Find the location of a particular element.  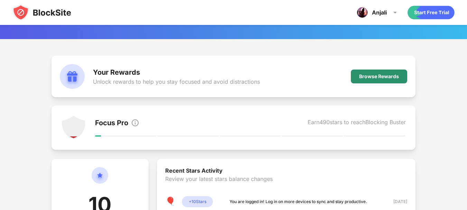

img: points-level-1.svg is located at coordinates (74, 127).